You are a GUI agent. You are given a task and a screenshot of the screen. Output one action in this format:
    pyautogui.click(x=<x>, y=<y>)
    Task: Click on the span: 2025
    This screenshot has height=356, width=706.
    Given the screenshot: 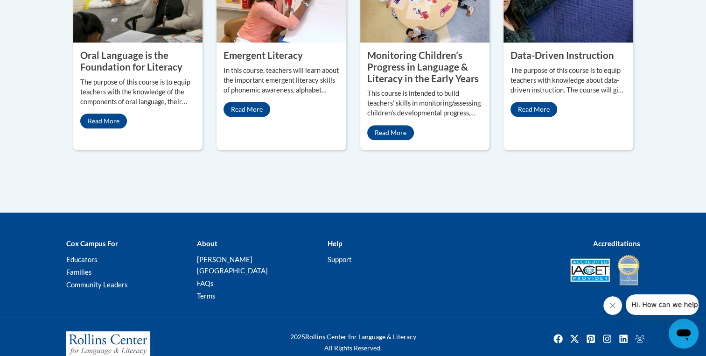 What is the action you would take?
    pyautogui.click(x=298, y=336)
    